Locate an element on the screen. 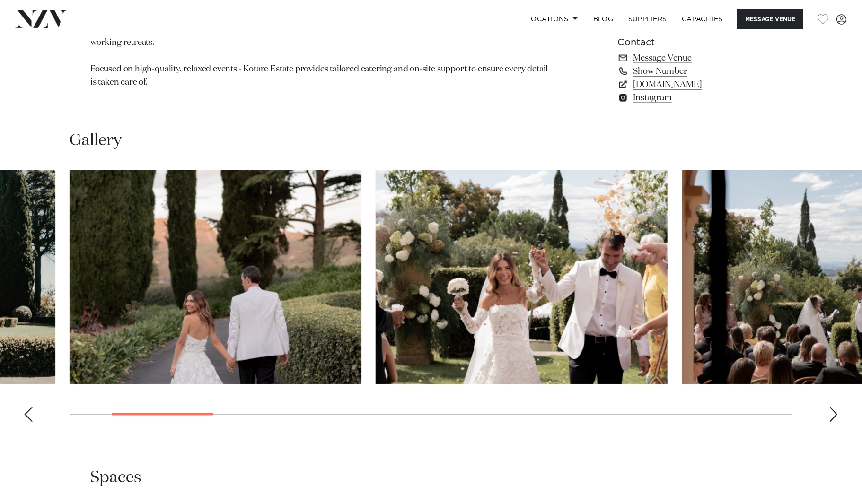 The image size is (862, 504). img: nzv-logo.png is located at coordinates (41, 19).